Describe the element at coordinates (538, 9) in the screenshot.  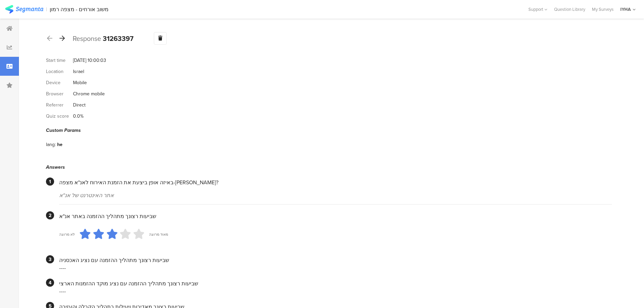
I see `div: Support` at that location.